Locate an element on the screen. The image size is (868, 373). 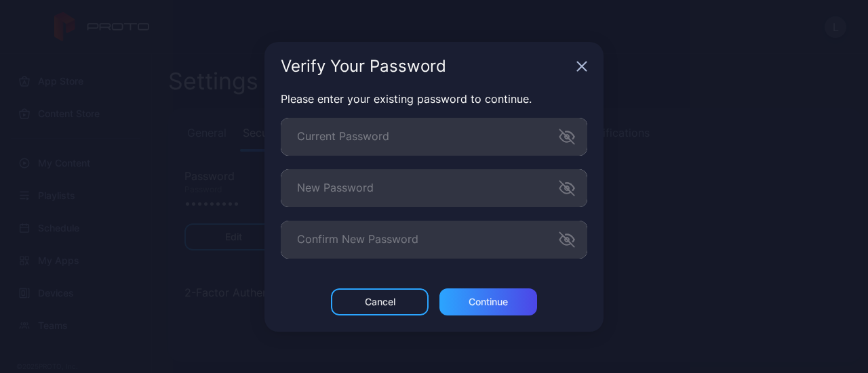
p: Please enter your existing password to continue. is located at coordinates (434, 99).